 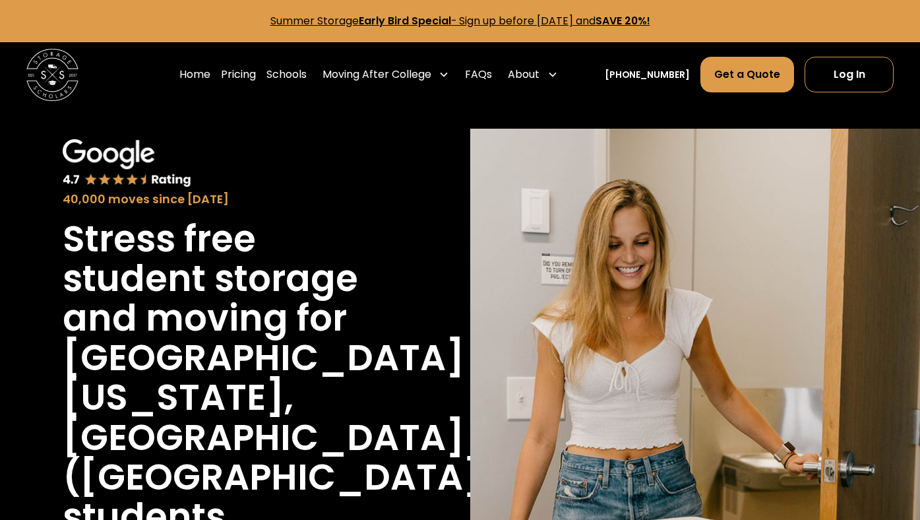 I want to click on img: Storage Scholars main logo, so click(x=53, y=75).